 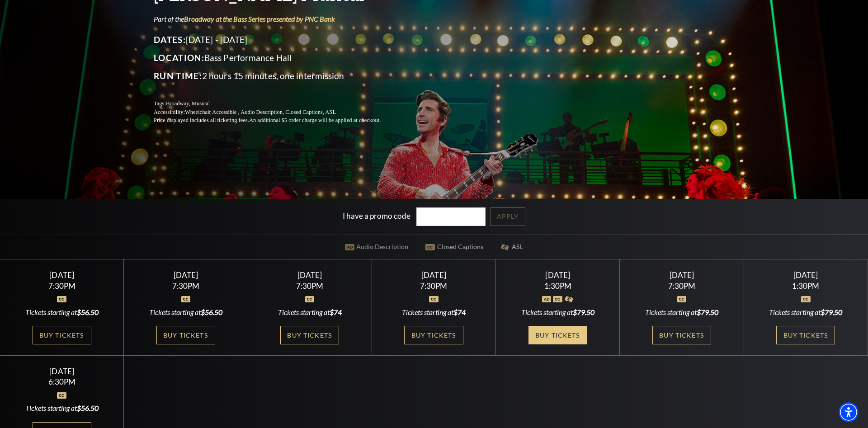 What do you see at coordinates (188, 103) in the screenshot?
I see `span: Broadway, Musical` at bounding box center [188, 103].